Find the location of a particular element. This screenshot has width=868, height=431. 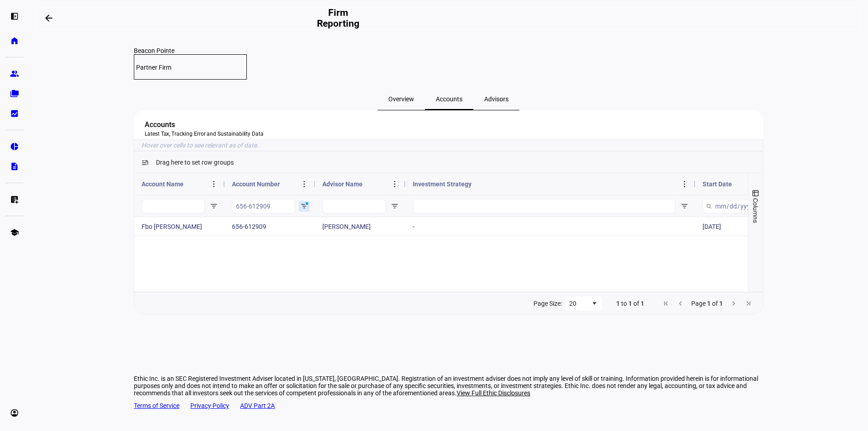

eth-mat-symbol: school is located at coordinates (15, 233).